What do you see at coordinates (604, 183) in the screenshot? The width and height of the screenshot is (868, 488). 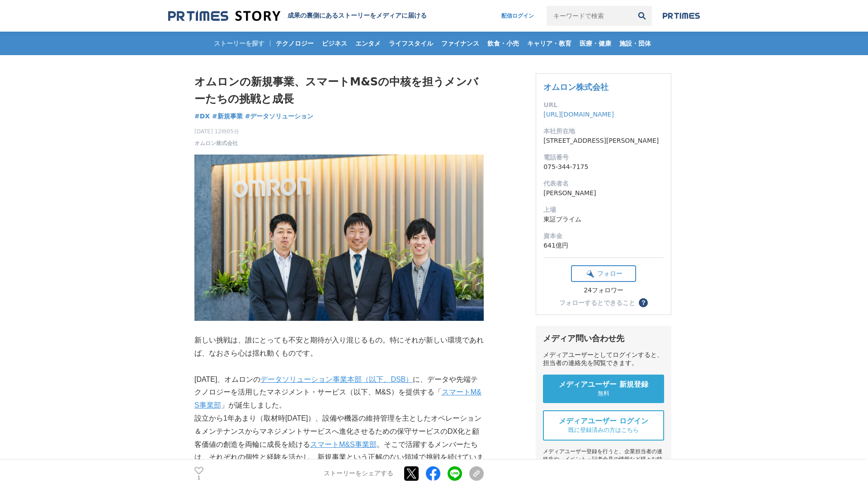 I see `dt: 代表者名` at bounding box center [604, 183].